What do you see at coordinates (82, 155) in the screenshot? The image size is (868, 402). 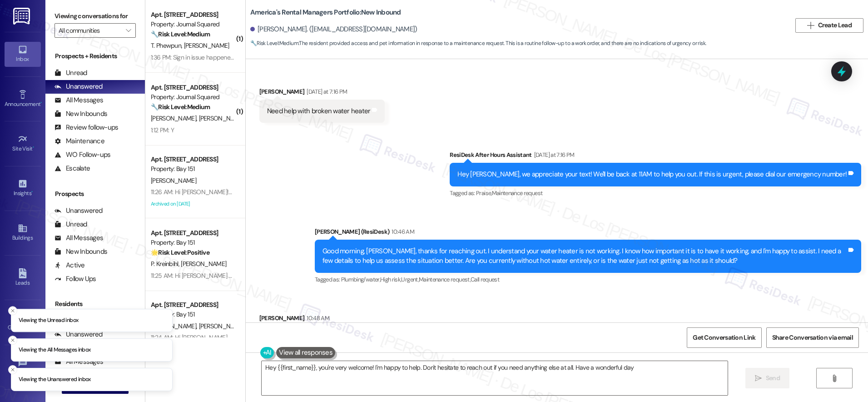 I see `div: WO Follow-ups` at bounding box center [82, 155].